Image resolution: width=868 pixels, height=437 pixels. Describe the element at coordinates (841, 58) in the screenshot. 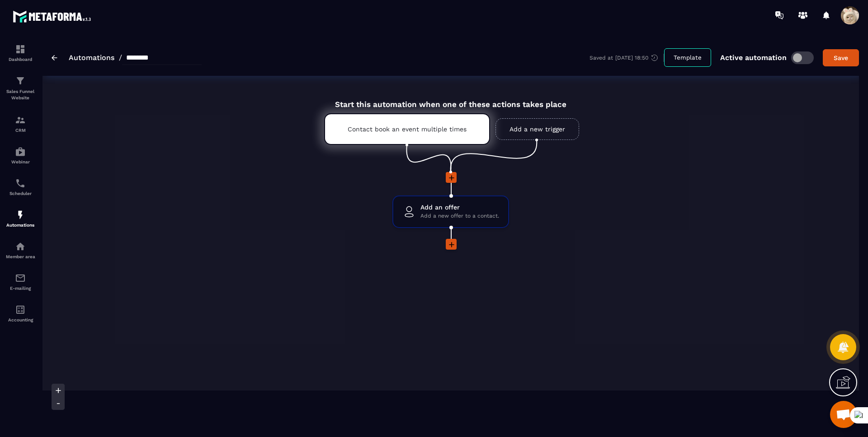

I see `div: Save` at that location.